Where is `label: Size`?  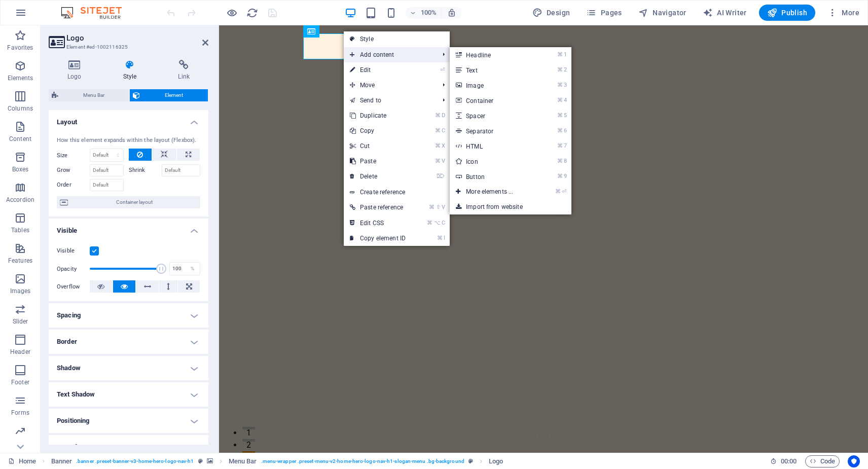 label: Size is located at coordinates (73, 155).